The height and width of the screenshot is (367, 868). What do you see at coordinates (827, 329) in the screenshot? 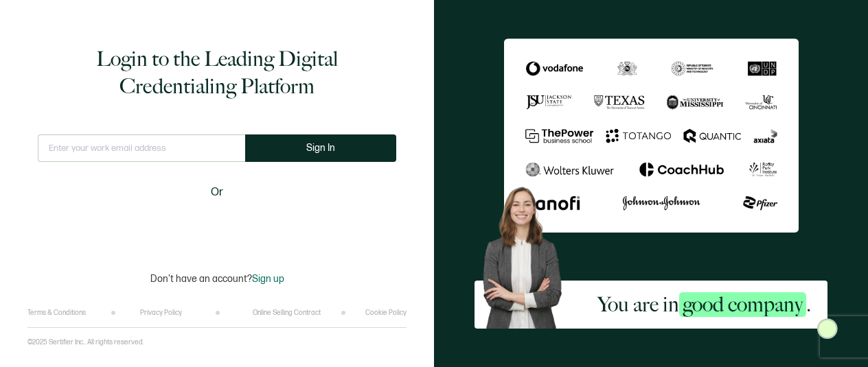
I see `img: Sertifier Login` at bounding box center [827, 329].